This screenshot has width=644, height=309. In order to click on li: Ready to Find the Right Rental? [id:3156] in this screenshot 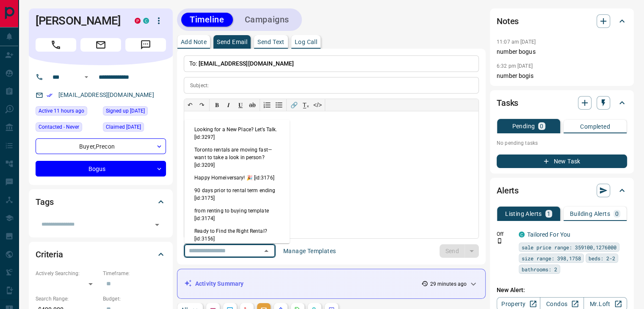, I will do `click(237, 235)`.